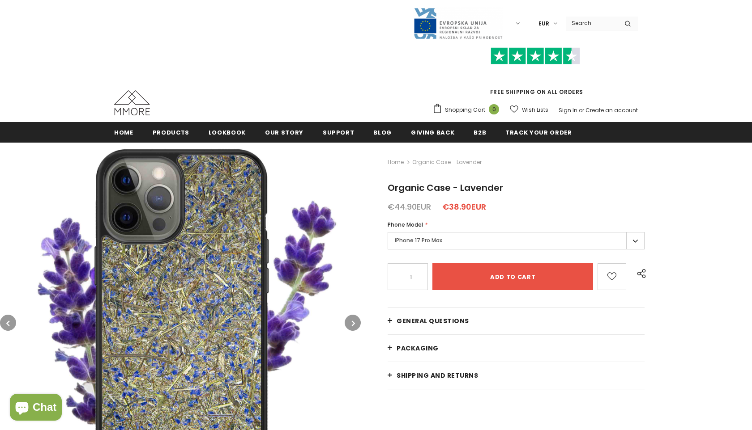 This screenshot has width=752, height=430. I want to click on a: B2B, so click(480, 132).